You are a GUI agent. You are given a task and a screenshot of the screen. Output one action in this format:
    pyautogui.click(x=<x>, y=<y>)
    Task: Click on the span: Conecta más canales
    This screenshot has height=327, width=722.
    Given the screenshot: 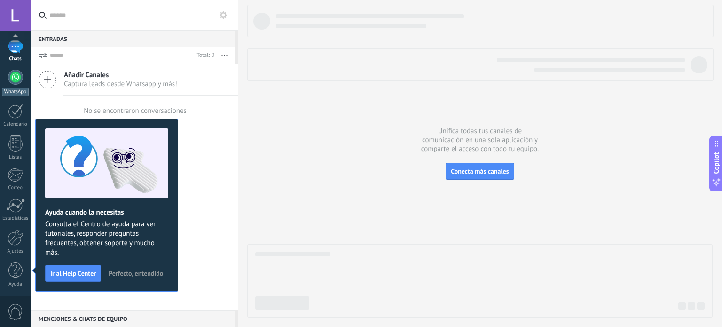 What is the action you would take?
    pyautogui.click(x=480, y=171)
    